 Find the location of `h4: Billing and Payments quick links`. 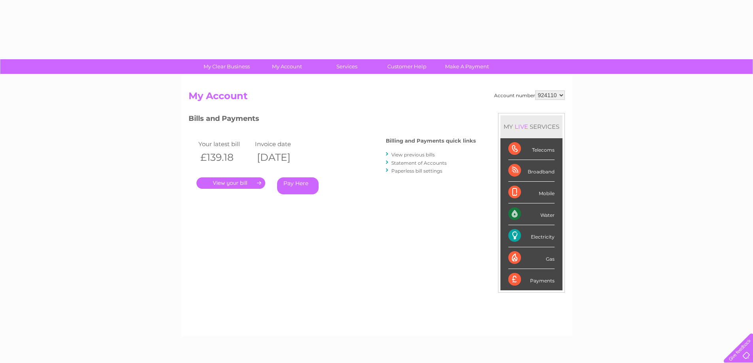

h4: Billing and Payments quick links is located at coordinates (431, 141).